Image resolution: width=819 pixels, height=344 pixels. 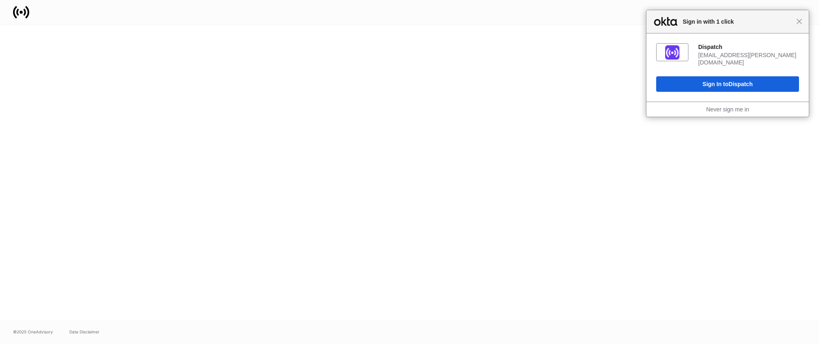 I want to click on div: Dispatch, so click(x=749, y=47).